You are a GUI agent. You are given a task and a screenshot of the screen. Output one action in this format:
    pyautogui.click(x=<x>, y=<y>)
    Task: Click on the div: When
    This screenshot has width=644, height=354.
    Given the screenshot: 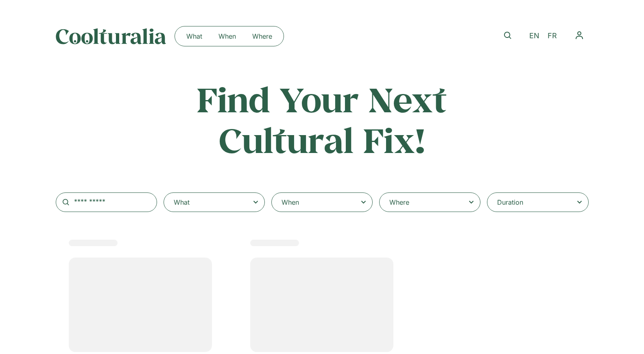 What is the action you would take?
    pyautogui.click(x=290, y=202)
    